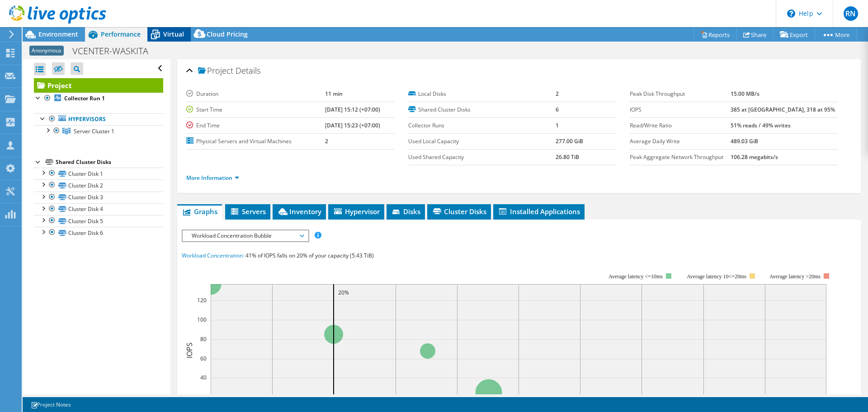 The image size is (868, 412). I want to click on span: Graphs, so click(199, 211).